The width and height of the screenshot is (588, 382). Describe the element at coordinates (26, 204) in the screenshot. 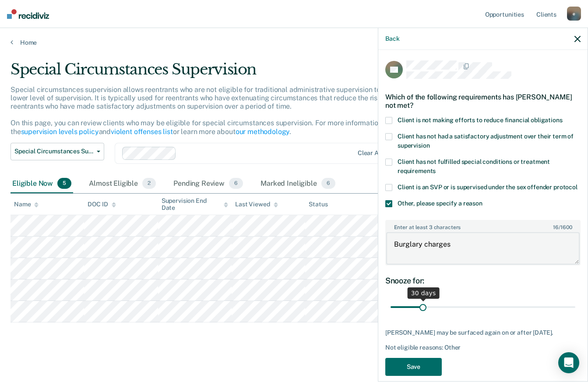

I see `div: Name` at that location.